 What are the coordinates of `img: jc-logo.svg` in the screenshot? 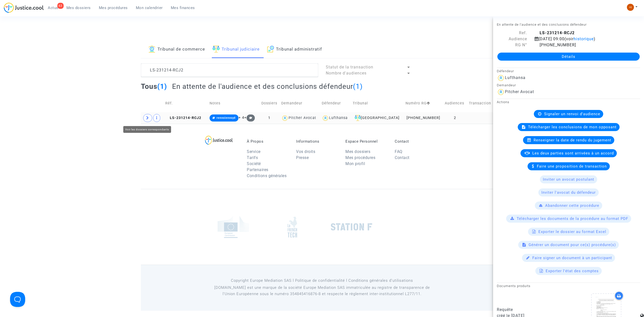 It's located at (24, 8).